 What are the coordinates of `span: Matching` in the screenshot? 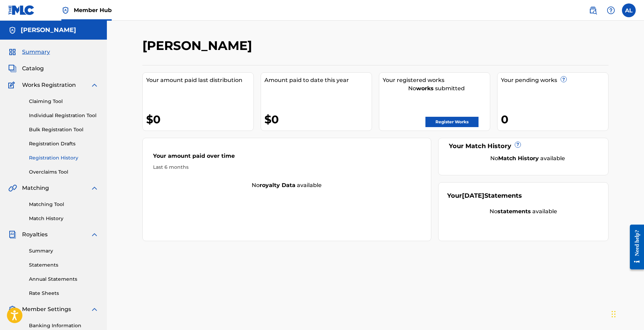 It's located at (35, 188).